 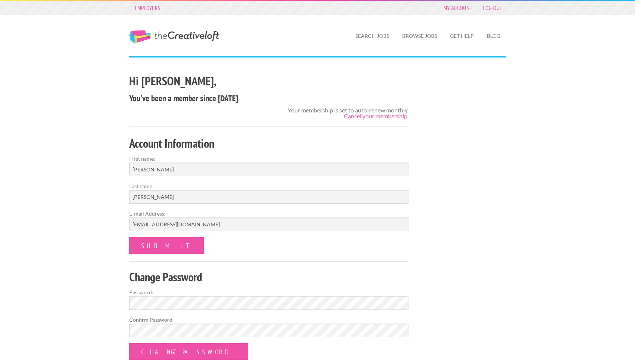 What do you see at coordinates (419, 36) in the screenshot?
I see `a: Browse Jobs` at bounding box center [419, 36].